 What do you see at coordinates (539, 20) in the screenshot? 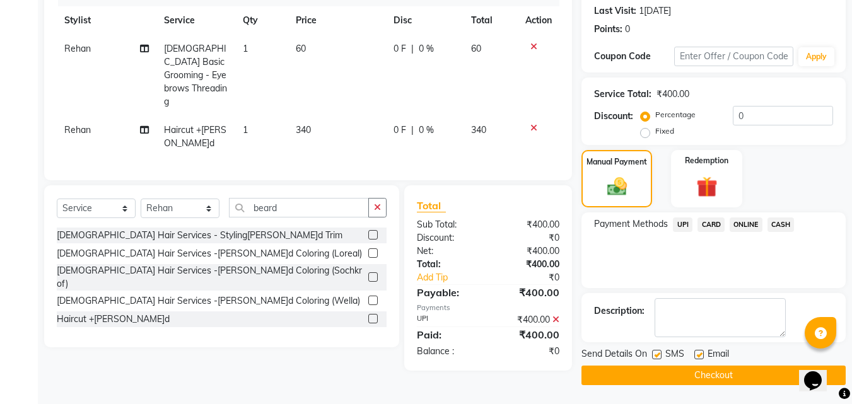
I see `th: Action` at bounding box center [539, 20].